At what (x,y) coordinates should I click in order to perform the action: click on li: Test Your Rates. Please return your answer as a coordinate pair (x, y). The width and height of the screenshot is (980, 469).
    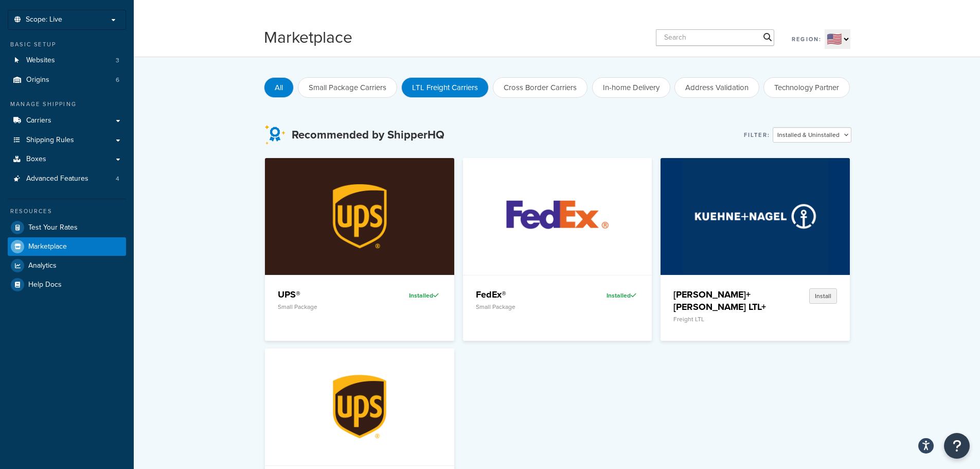
    Looking at the image, I should click on (67, 228).